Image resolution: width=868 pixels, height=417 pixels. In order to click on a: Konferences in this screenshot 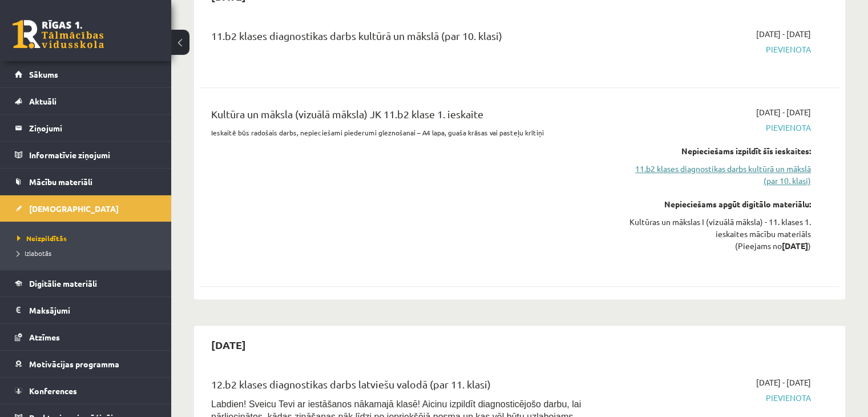, I will do `click(86, 391)`.